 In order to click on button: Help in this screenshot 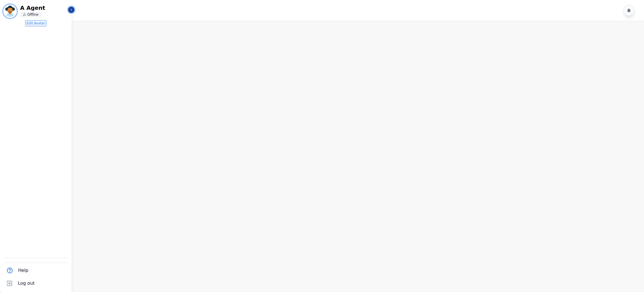, I will do `click(16, 270)`.